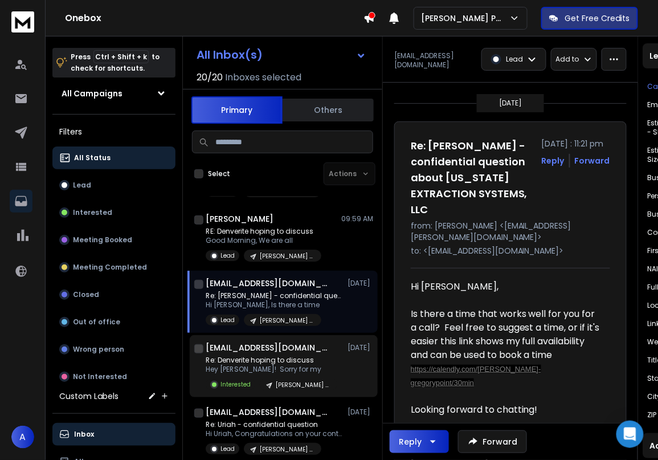  I want to click on h1: Onebox, so click(214, 18).